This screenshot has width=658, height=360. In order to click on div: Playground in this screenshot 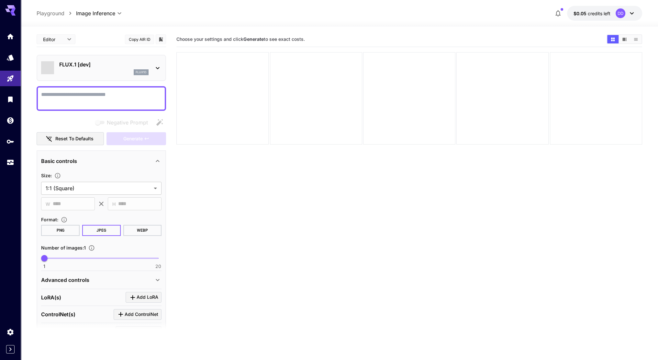, I will do `click(10, 78)`.